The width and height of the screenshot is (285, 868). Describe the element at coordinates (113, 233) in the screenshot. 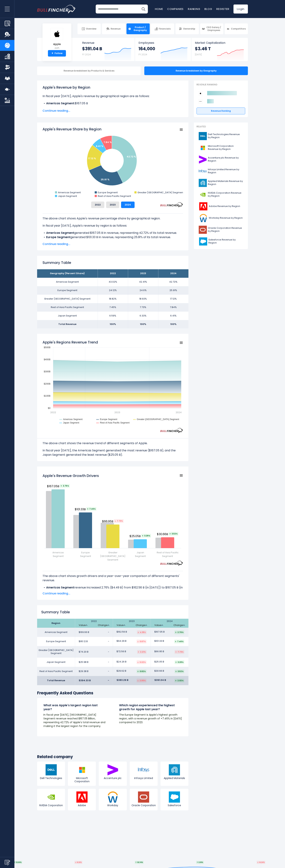

I see `li: generated $167.05 B in revenue, representing 42.72% of its total revenue.` at that location.